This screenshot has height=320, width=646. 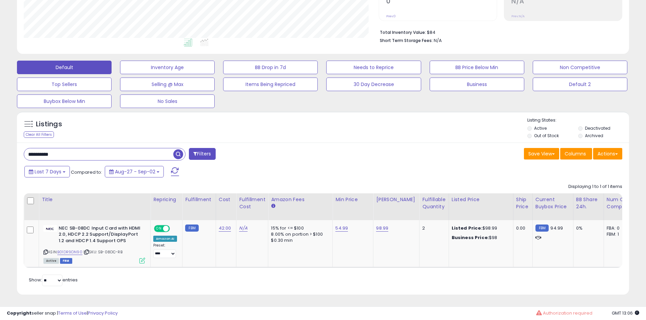 What do you see at coordinates (588, 203) in the screenshot?
I see `div: BB Share 24h.` at bounding box center [588, 203].